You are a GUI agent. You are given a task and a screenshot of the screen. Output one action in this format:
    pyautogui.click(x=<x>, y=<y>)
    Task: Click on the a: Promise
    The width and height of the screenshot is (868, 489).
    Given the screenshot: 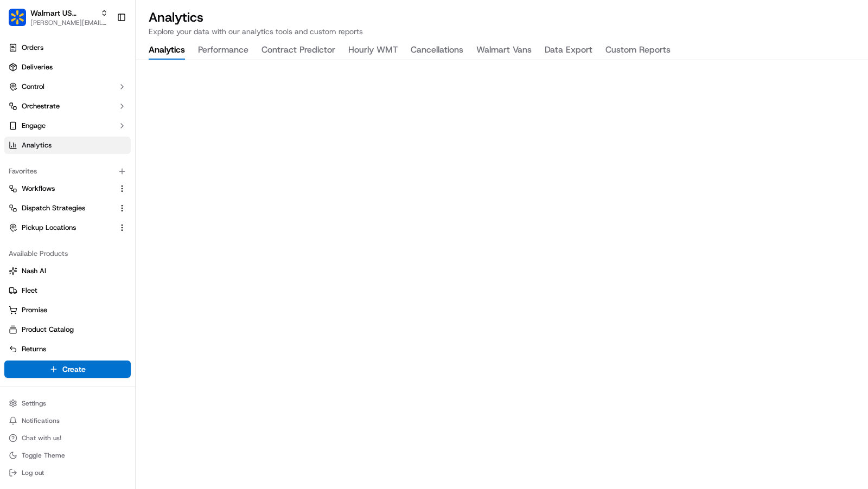 What is the action you would take?
    pyautogui.click(x=67, y=310)
    